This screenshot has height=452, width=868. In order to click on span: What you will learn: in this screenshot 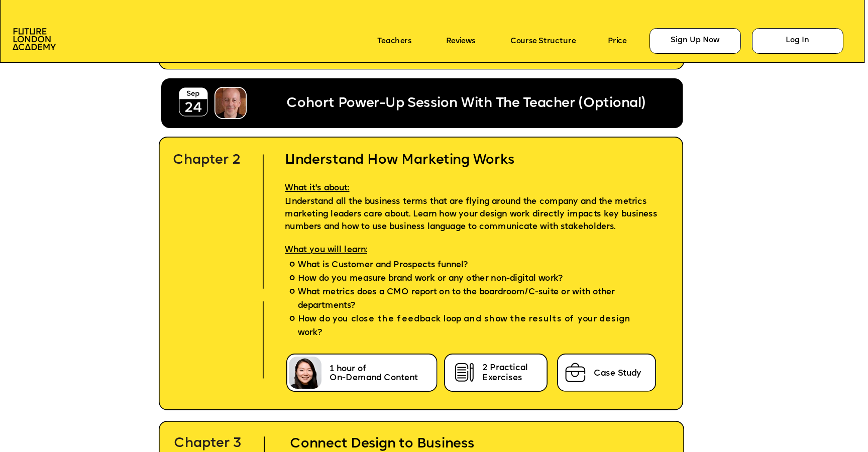, I will do `click(326, 250)`.